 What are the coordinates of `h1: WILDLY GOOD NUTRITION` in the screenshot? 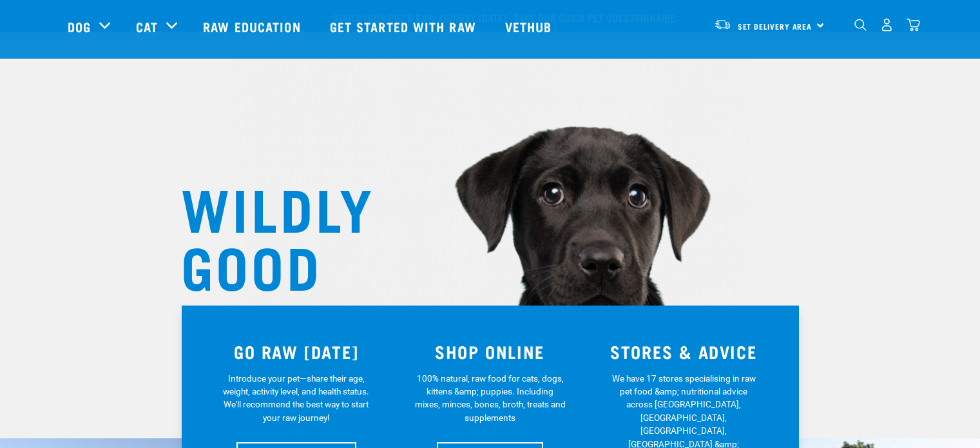 It's located at (310, 264).